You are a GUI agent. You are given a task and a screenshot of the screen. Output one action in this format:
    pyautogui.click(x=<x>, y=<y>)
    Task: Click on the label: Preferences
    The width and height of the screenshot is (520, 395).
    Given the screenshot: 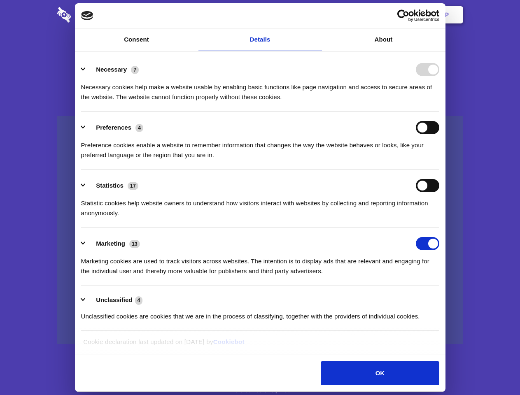 What is the action you would take?
    pyautogui.click(x=114, y=127)
    